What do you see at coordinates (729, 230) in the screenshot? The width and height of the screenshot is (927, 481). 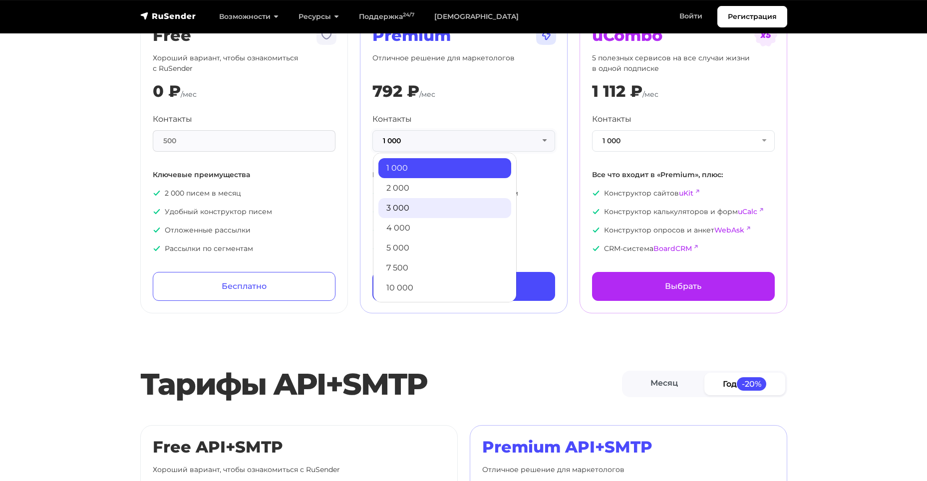 I see `a: WebAsk` at bounding box center [729, 230].